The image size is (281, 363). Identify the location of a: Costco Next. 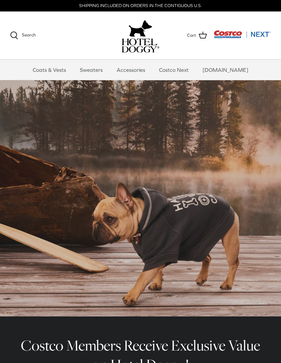
(174, 70).